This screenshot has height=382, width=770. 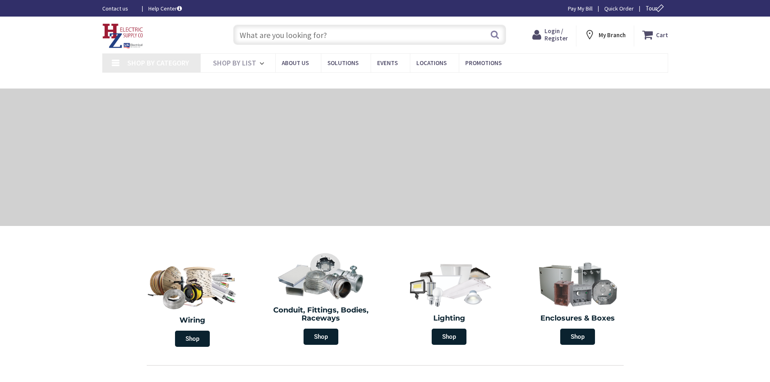 I want to click on a: Wiring Shop, so click(x=193, y=304).